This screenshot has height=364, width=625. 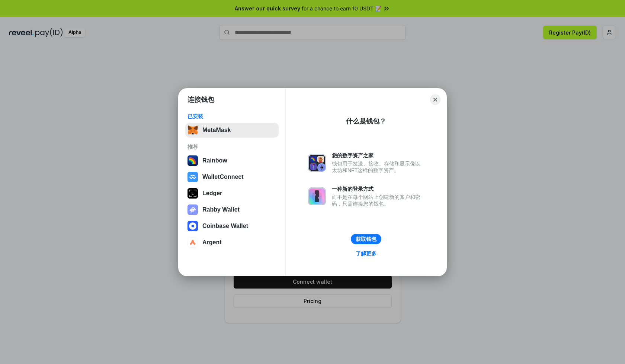 I want to click on div: Rabby Wallet, so click(x=221, y=210).